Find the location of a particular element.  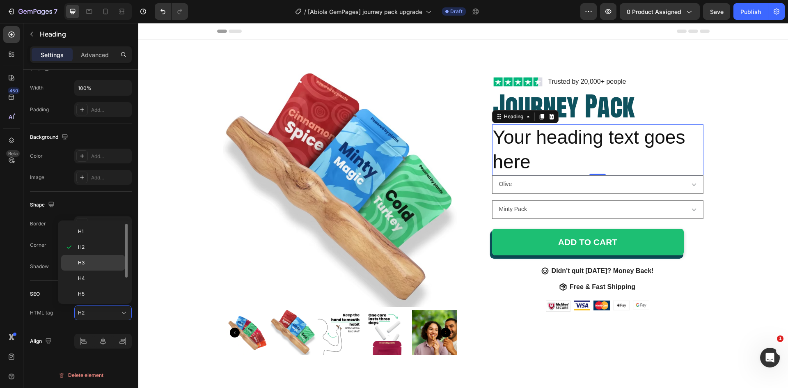

p: Settings is located at coordinates (52, 55).